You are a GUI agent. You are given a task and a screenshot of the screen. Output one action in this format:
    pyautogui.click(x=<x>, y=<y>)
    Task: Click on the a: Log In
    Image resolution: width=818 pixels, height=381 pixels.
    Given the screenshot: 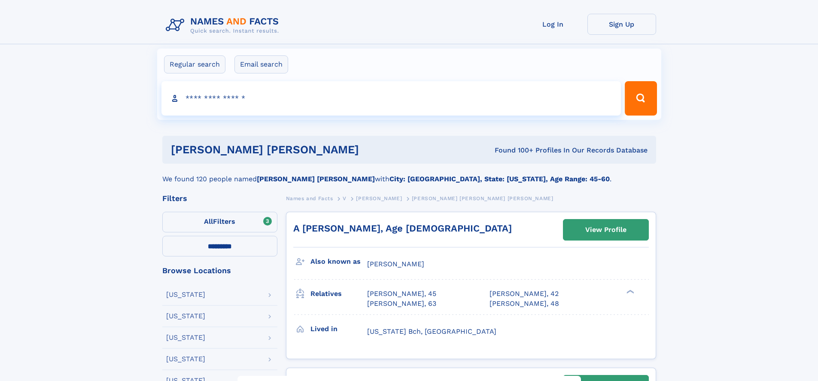 What is the action you would take?
    pyautogui.click(x=553, y=24)
    